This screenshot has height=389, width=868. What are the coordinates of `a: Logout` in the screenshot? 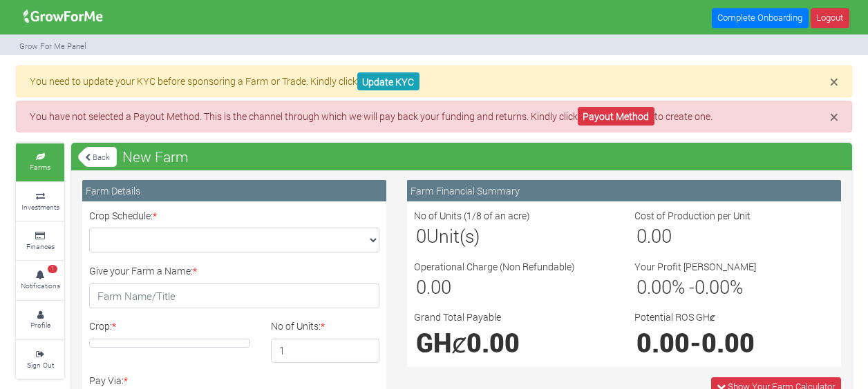 It's located at (830, 18).